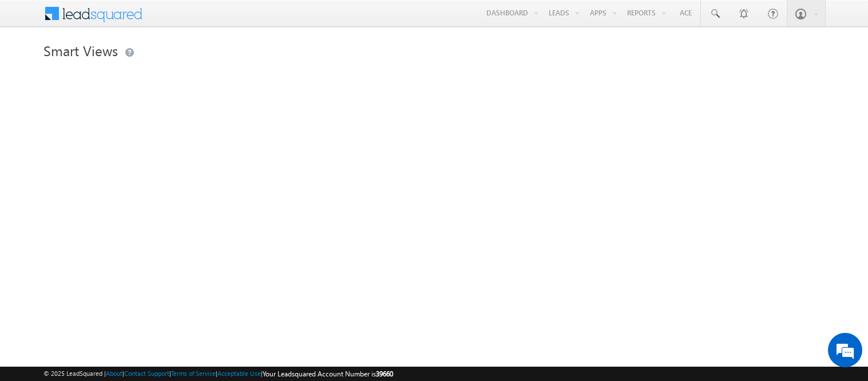  I want to click on span: 39660, so click(384, 373).